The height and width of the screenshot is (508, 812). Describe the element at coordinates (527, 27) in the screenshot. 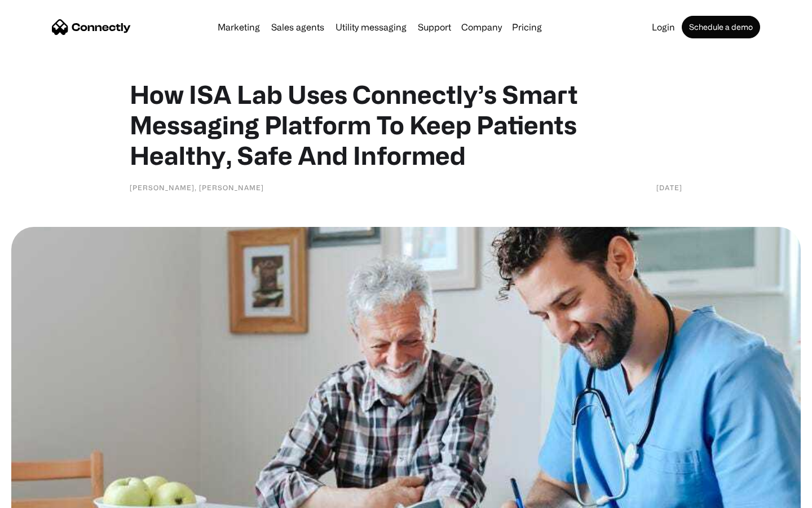

I see `a: Pricing` at that location.